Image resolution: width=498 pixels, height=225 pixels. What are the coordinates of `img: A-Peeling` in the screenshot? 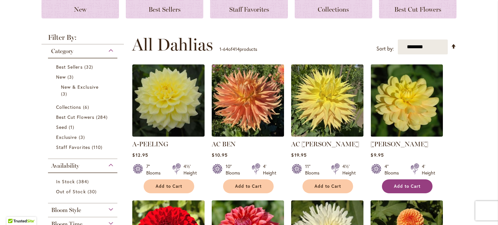 It's located at (168, 101).